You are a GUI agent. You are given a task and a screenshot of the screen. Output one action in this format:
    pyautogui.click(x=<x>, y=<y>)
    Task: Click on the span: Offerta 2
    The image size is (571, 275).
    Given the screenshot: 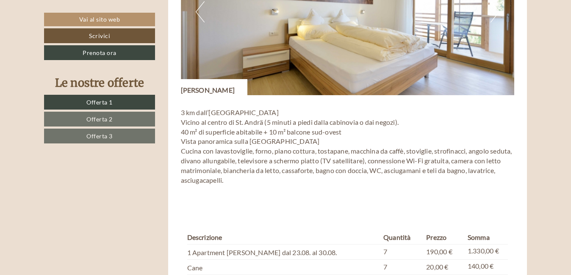 What is the action you would take?
    pyautogui.click(x=100, y=119)
    